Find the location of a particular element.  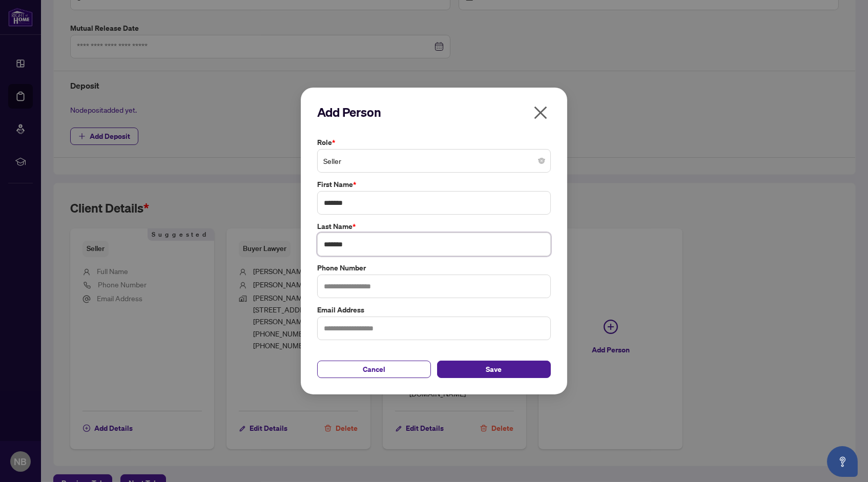

button: Open asap is located at coordinates (842, 461).